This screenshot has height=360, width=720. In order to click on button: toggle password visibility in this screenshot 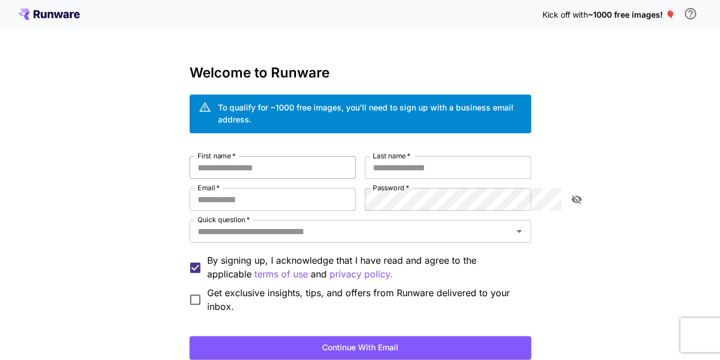, I will do `click(577, 199)`.